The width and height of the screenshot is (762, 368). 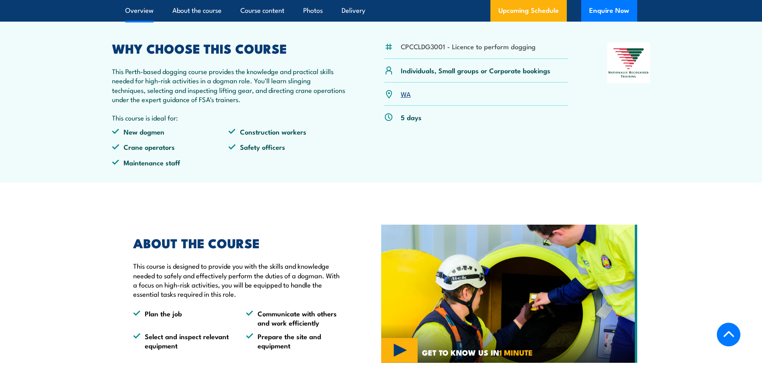 What do you see at coordinates (287, 146) in the screenshot?
I see `li: Safety officers` at bounding box center [287, 146].